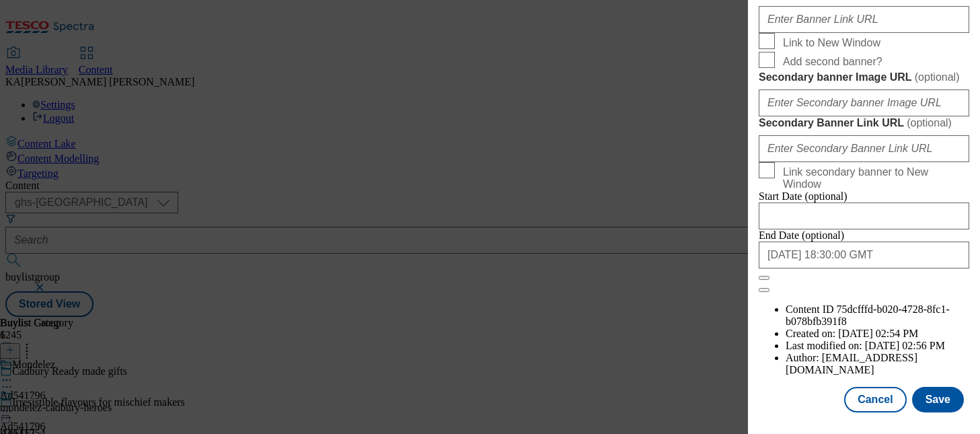  I want to click on input: Enter Secondary Banner Link URL, so click(864, 148).